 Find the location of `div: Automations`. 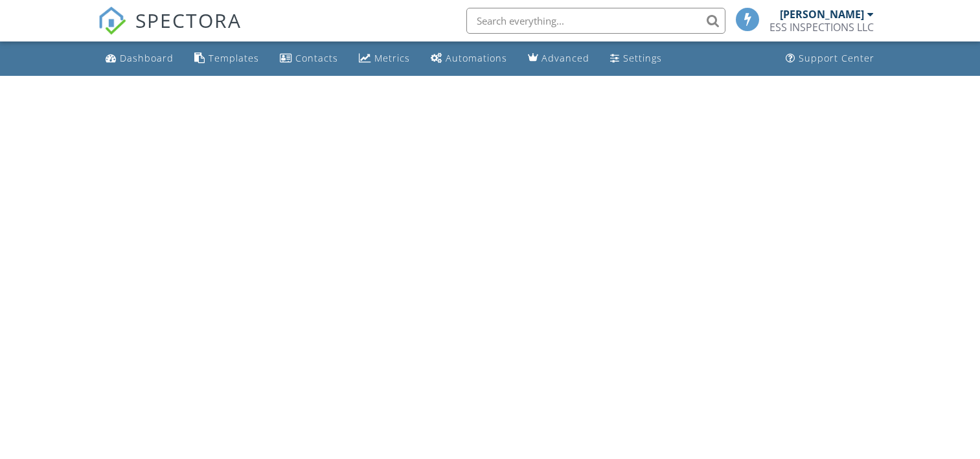

div: Automations is located at coordinates (476, 58).